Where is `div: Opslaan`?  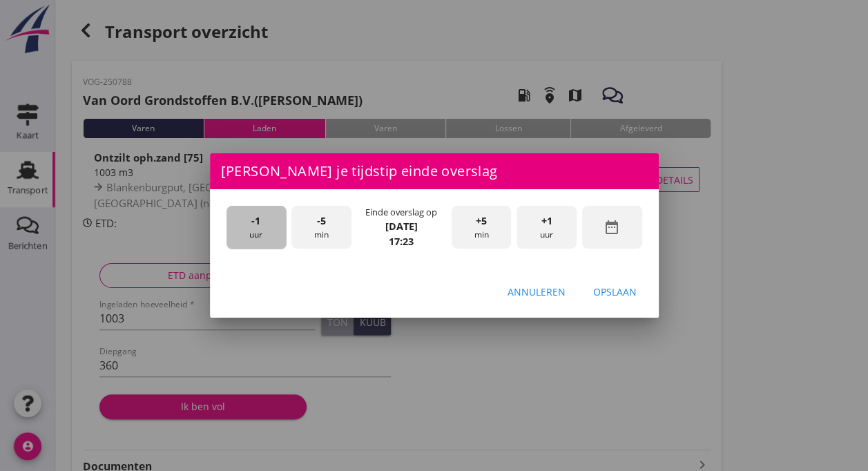 div: Opslaan is located at coordinates (615, 292).